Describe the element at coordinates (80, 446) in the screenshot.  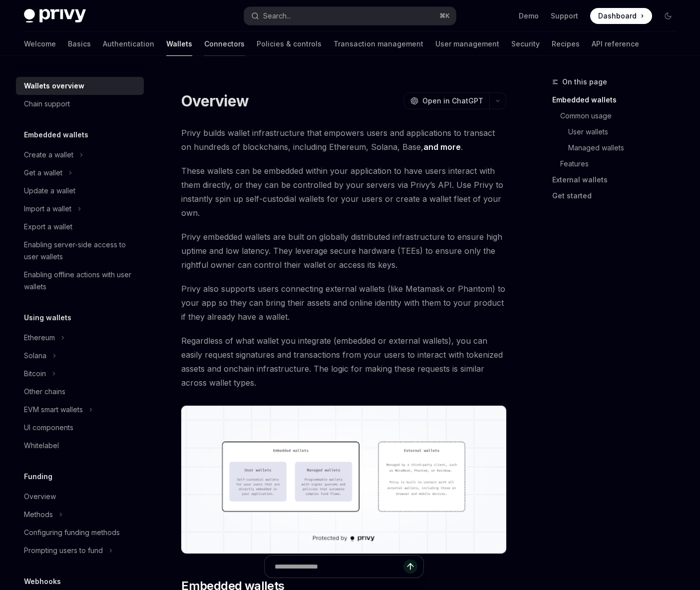
I see `a: Whitelabel` at that location.